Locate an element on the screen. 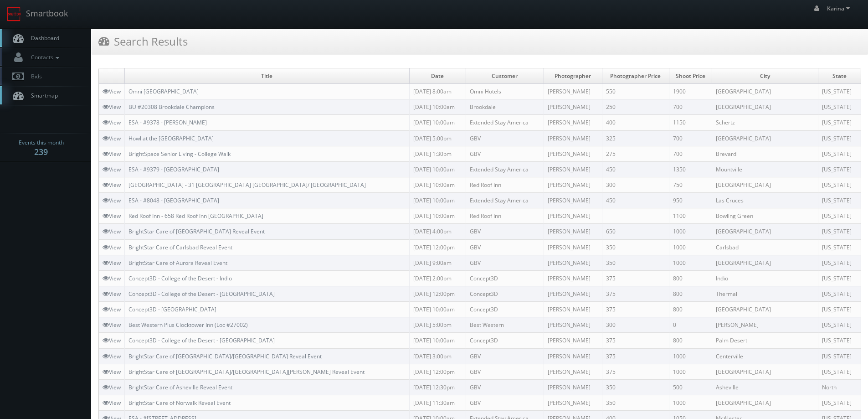 Image resolution: width=868 pixels, height=419 pixels. td: Thermal is located at coordinates (764, 294).